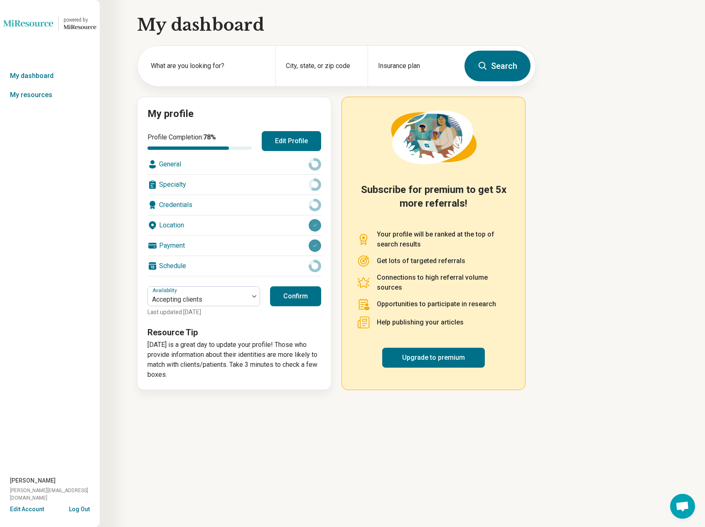 This screenshot has height=527, width=705. I want to click on a: Upgrade to premium, so click(433, 358).